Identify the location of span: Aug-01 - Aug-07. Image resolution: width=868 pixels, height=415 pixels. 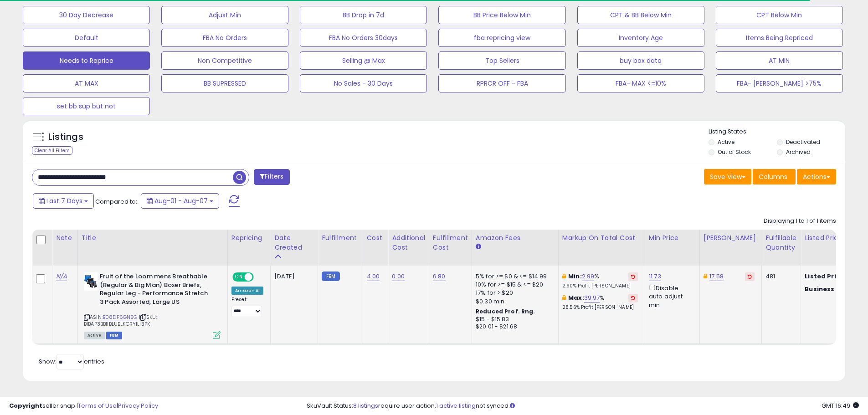
(181, 201).